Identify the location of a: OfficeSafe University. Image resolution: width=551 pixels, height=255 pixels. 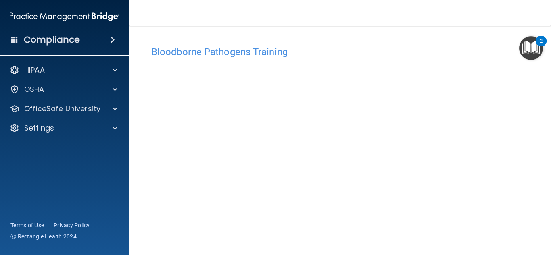
(63, 109).